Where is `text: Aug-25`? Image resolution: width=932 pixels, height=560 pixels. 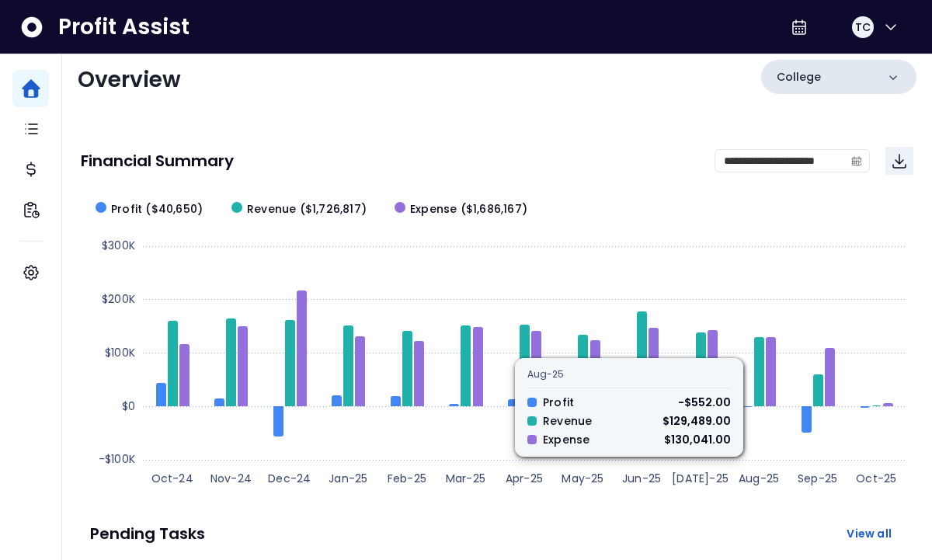
text: Aug-25 is located at coordinates (759, 479).